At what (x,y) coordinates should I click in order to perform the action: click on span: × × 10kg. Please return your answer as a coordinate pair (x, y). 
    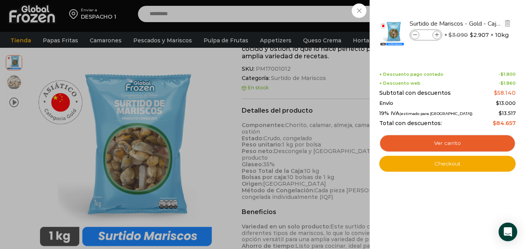
    Looking at the image, I should click on (476, 35).